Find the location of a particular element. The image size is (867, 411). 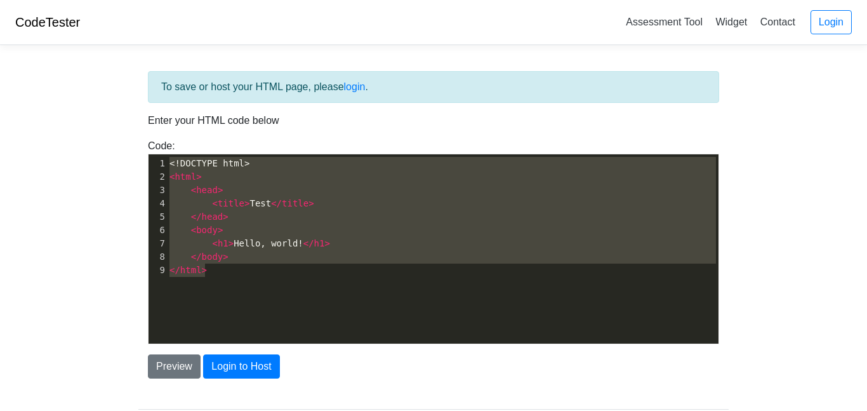

a: Assessment Tool is located at coordinates (664, 22).